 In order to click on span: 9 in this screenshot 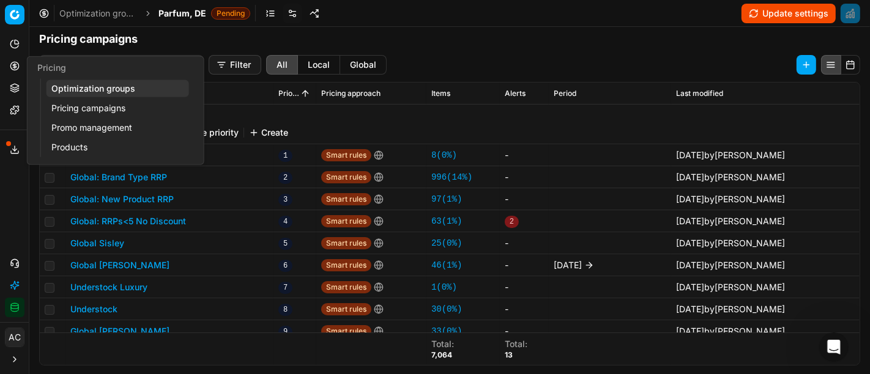, I will do `click(285, 332)`.